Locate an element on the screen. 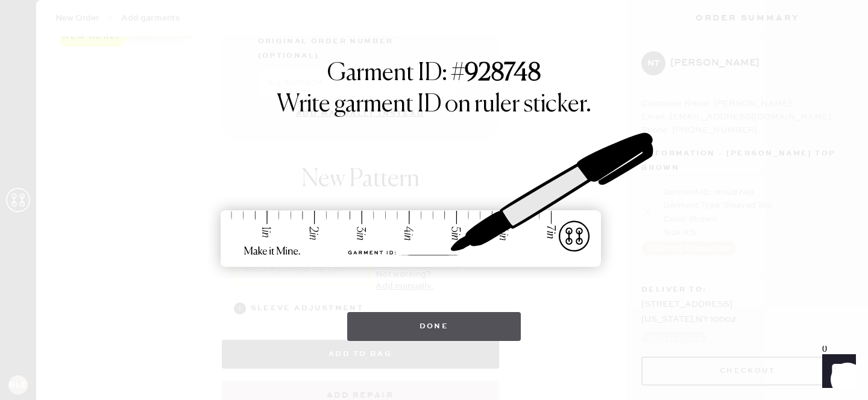 Image resolution: width=868 pixels, height=400 pixels. h1: Write garment ID on ruler sticker. is located at coordinates (434, 105).